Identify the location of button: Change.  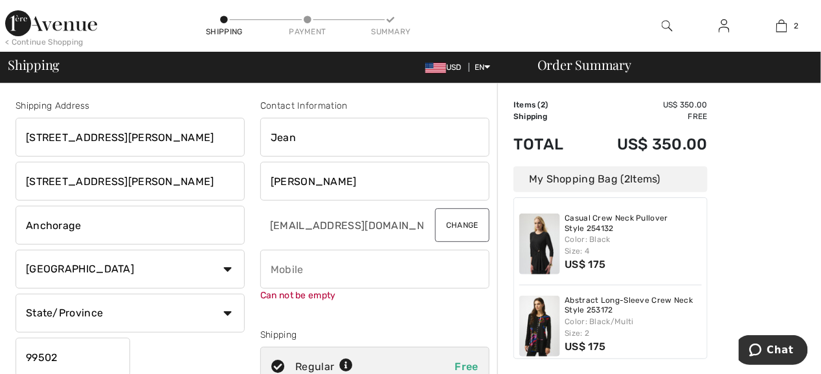
(462, 225).